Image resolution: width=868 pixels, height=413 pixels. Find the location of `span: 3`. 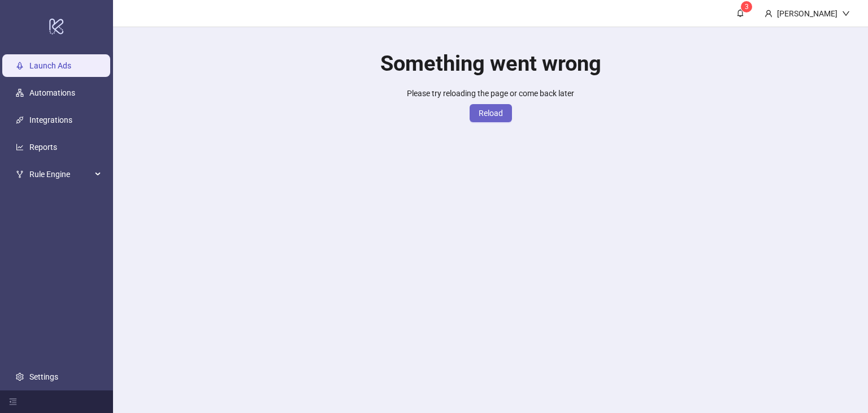

span: 3 is located at coordinates (747, 7).